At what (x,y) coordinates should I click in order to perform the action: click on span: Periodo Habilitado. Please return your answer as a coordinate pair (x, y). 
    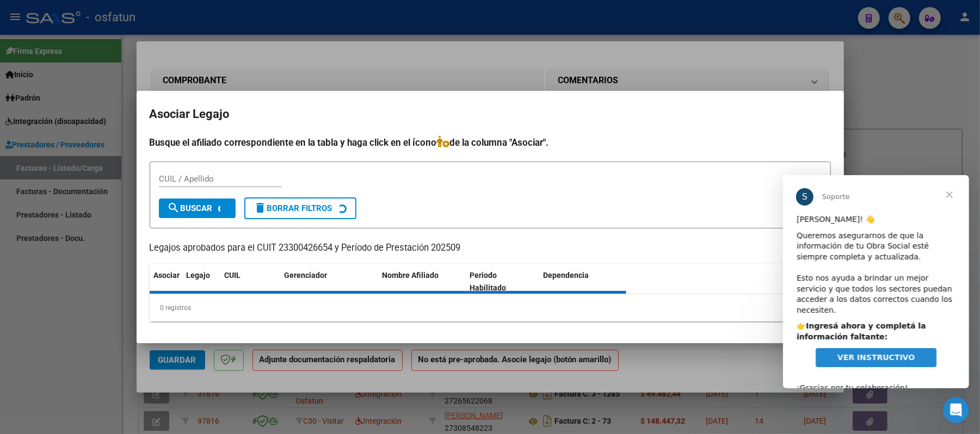
    Looking at the image, I should click on (487, 281).